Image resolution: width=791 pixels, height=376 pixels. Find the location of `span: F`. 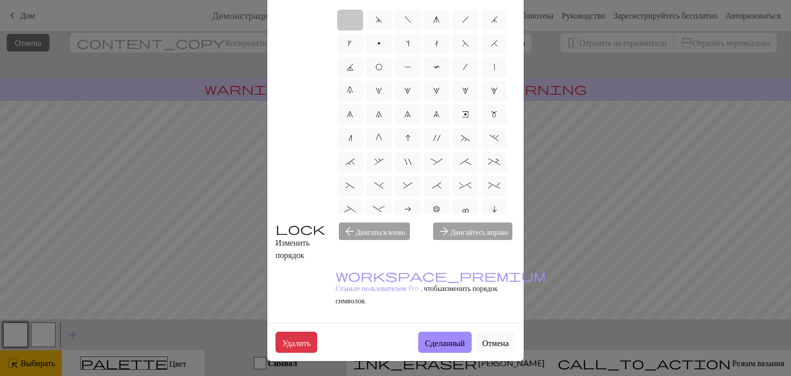

span: F is located at coordinates (466, 43).